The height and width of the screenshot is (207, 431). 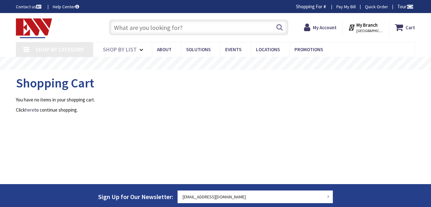 What do you see at coordinates (367, 25) in the screenshot?
I see `strong: My Branch` at bounding box center [367, 25].